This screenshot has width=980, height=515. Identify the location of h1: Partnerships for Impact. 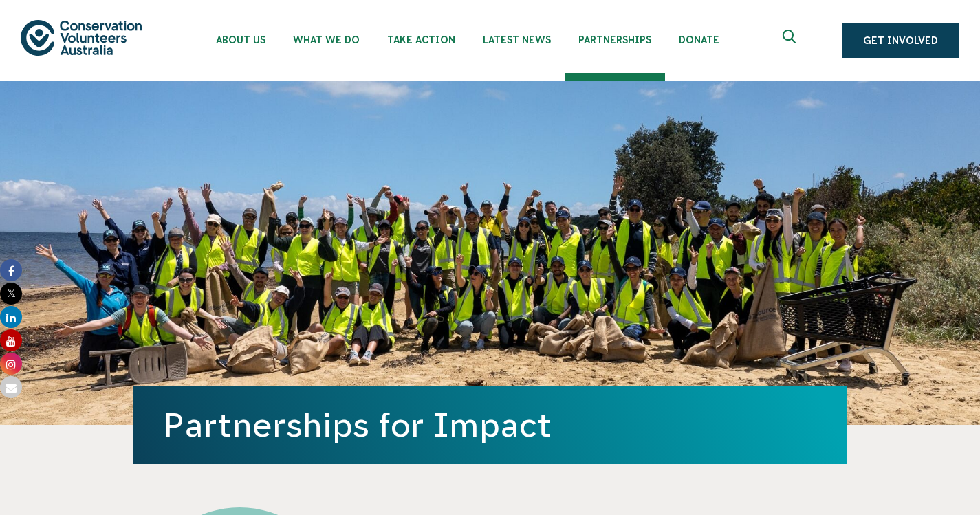
(490, 425).